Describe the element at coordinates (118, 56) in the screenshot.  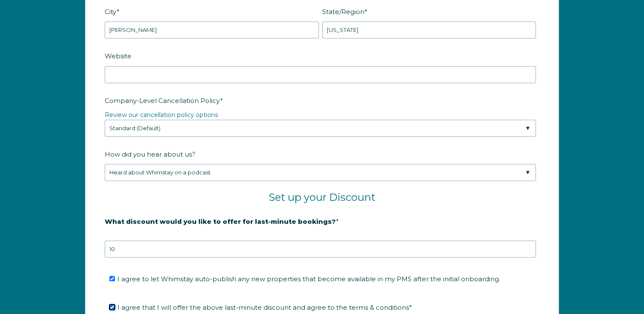
I see `span: Website` at that location.